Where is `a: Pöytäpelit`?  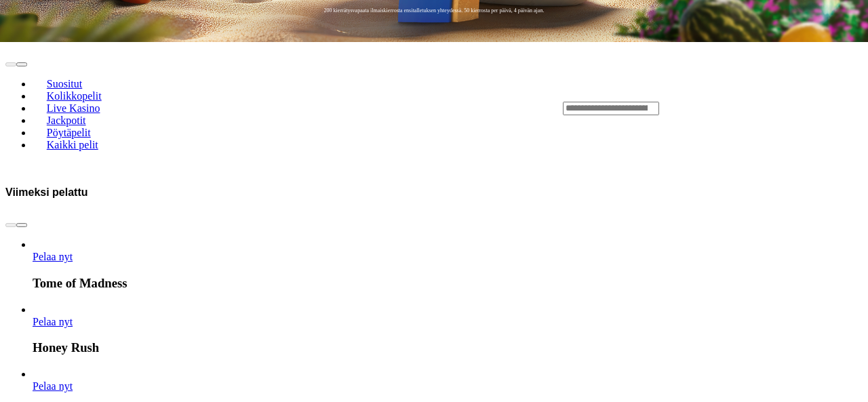
a: Pöytäpelit is located at coordinates (69, 132).